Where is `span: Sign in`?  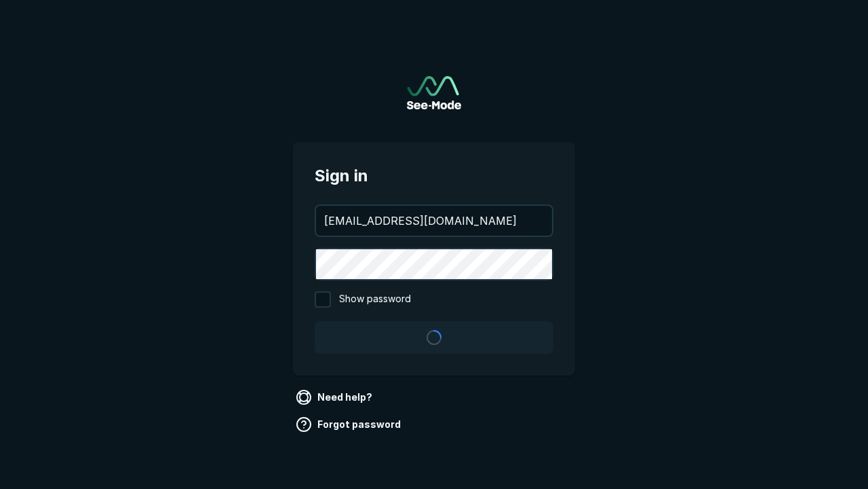 span: Sign in is located at coordinates (434, 176).